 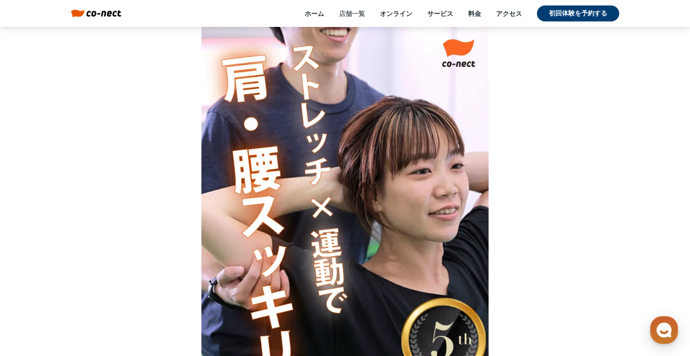 I want to click on span: 設定, so click(x=160, y=292).